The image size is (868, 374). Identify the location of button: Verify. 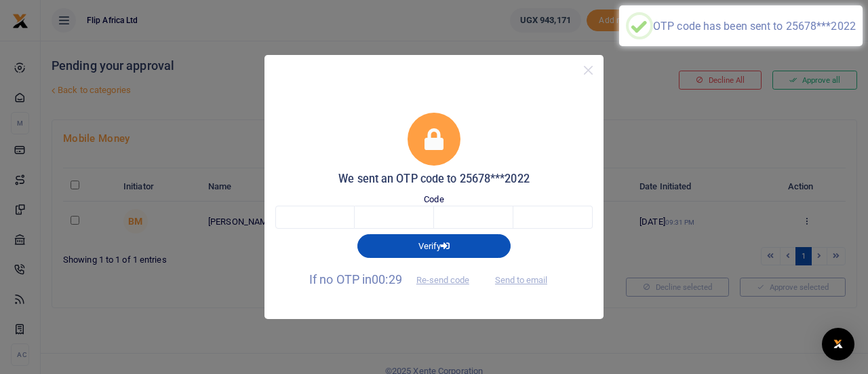
(434, 246).